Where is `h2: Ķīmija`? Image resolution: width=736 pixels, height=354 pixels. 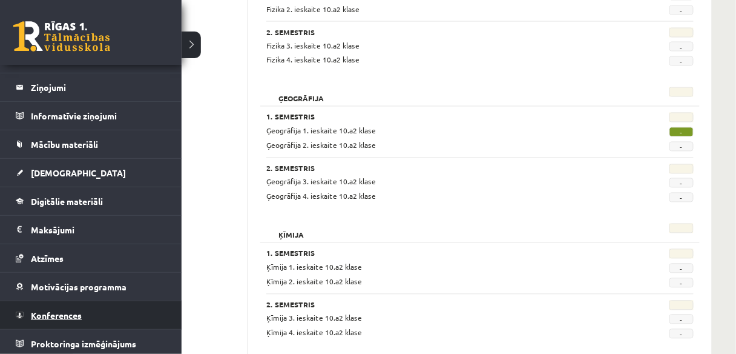 h2: Ķīmija is located at coordinates (291, 230).